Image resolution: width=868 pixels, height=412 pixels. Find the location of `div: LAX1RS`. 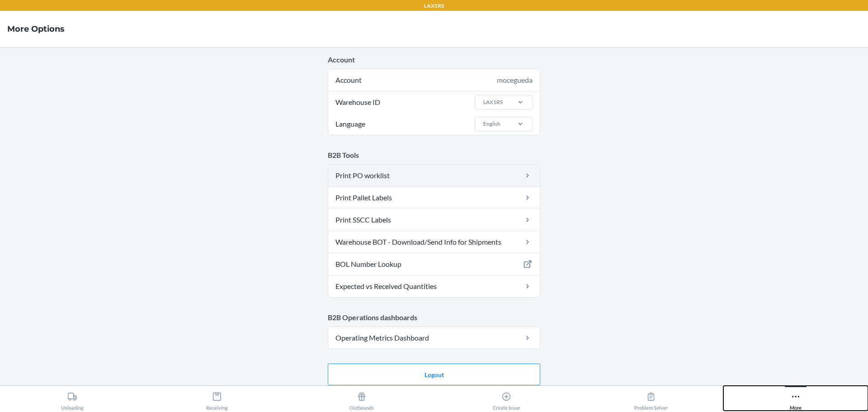

div: LAX1RS is located at coordinates (493, 102).